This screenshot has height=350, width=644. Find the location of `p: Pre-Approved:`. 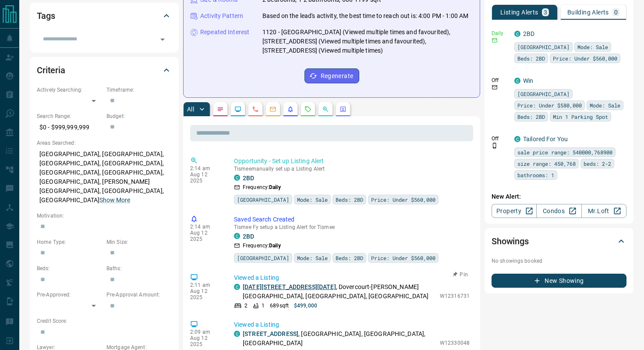

p: Pre-Approved: is located at coordinates (69, 295).